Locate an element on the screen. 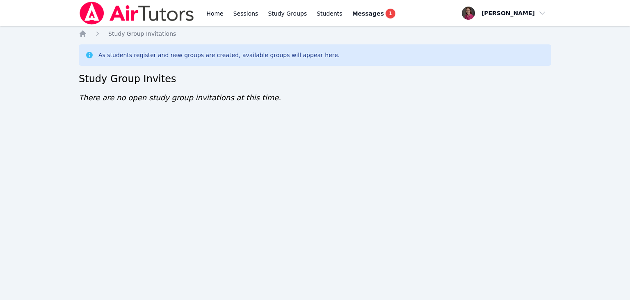  span: 1 is located at coordinates (391, 14).